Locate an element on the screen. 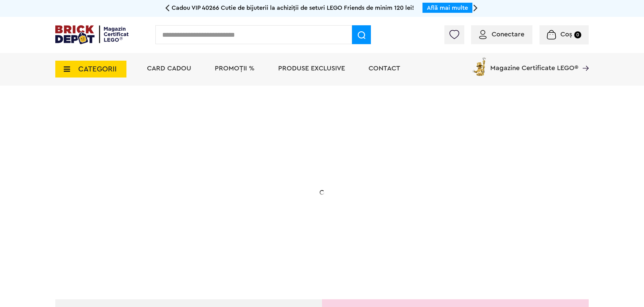 Image resolution: width=644 pixels, height=307 pixels. h1: Cadou VIP 40772 is located at coordinates (171, 165).